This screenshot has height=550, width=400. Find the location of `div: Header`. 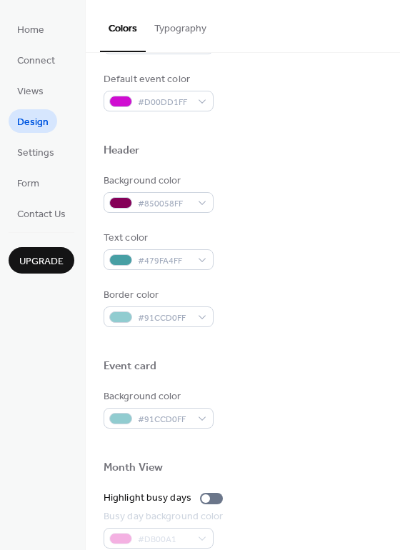

div: Header is located at coordinates (121, 151).